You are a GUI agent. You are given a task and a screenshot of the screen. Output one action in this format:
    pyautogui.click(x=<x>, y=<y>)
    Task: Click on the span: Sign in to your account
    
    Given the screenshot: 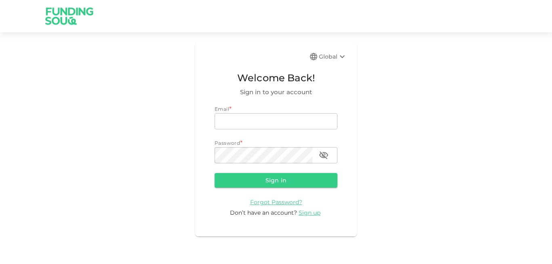 What is the action you would take?
    pyautogui.click(x=276, y=92)
    